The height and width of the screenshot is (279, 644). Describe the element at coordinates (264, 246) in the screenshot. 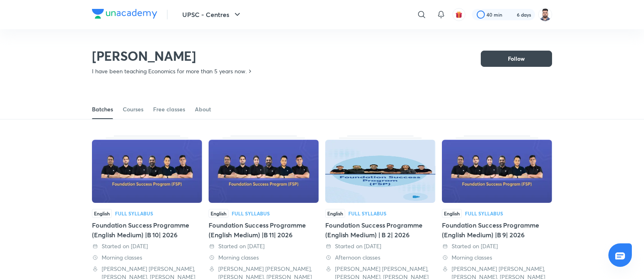

I see `div: Started on 30 Dec 2024` at that location.